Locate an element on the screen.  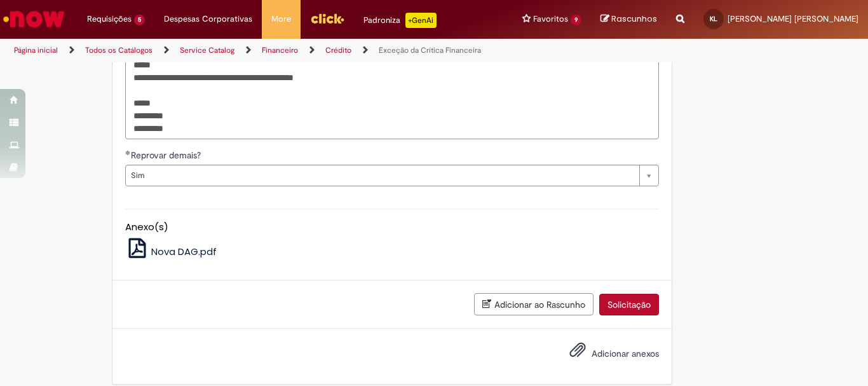
span: Requisições is located at coordinates (109, 19).